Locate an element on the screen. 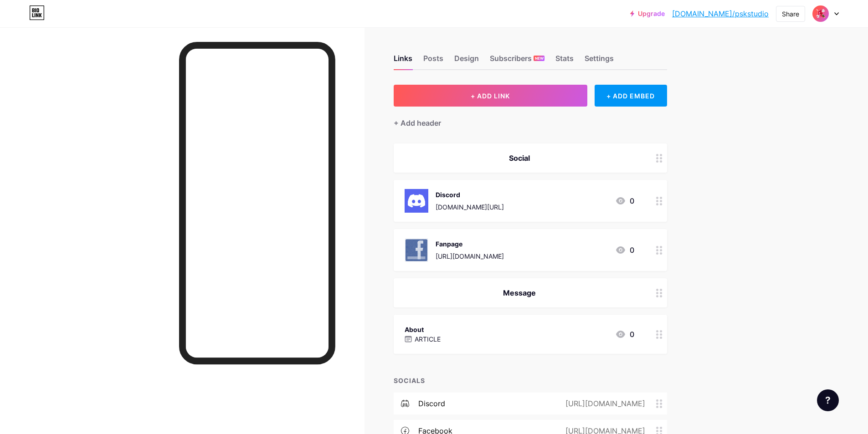  div: Message is located at coordinates (519, 293).